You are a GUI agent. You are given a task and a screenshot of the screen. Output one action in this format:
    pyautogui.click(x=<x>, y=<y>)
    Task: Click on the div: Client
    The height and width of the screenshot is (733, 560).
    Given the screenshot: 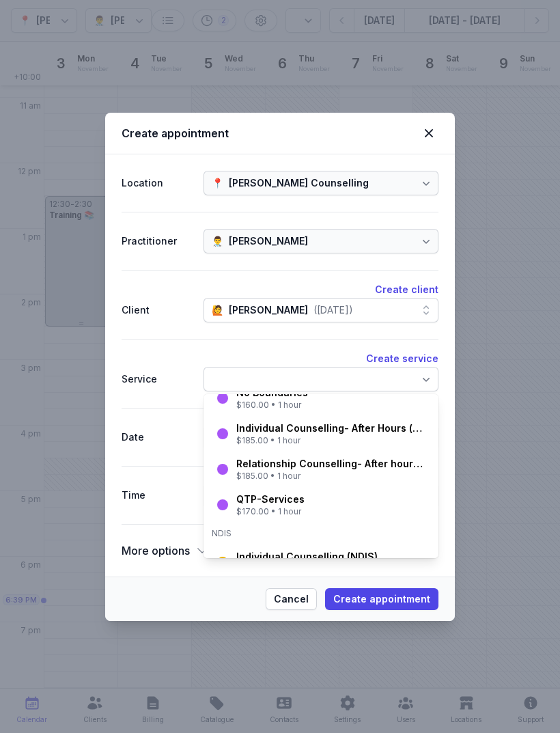 What is the action you would take?
    pyautogui.click(x=157, y=310)
    